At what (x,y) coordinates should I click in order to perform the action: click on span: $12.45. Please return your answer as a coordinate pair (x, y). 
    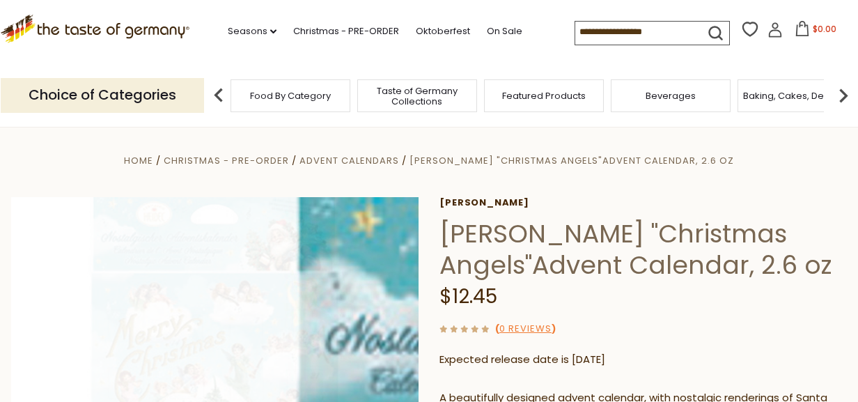
    Looking at the image, I should click on (468, 296).